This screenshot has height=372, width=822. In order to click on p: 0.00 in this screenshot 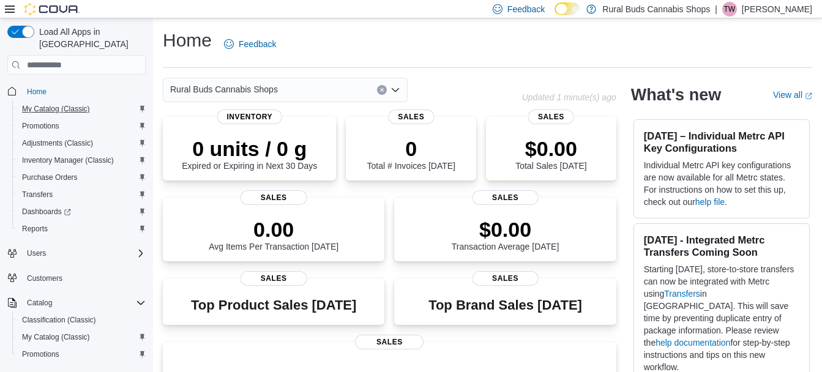, I will do `click(273, 229)`.